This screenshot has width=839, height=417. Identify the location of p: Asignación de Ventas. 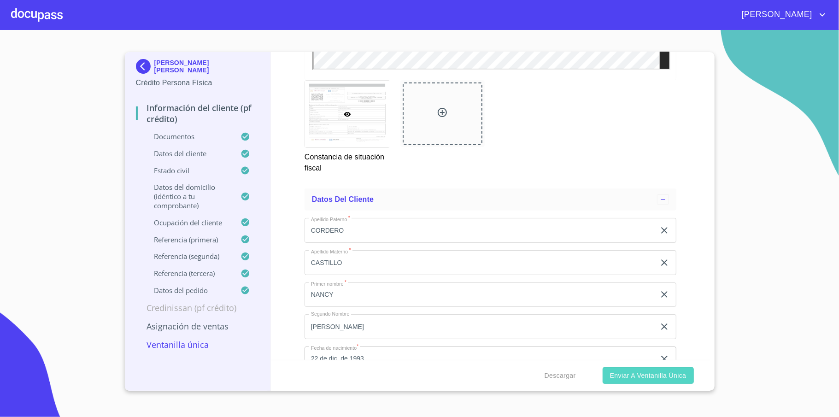
(198, 326).